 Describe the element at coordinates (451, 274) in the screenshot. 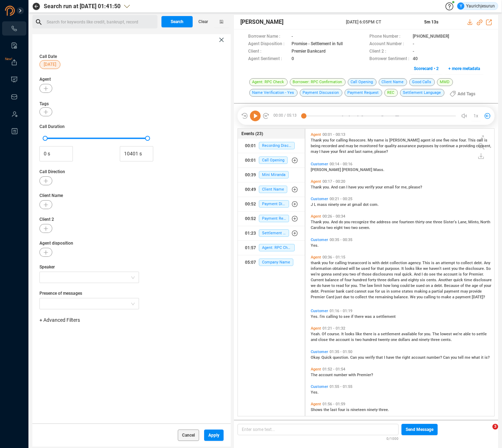

I see `span: account` at that location.